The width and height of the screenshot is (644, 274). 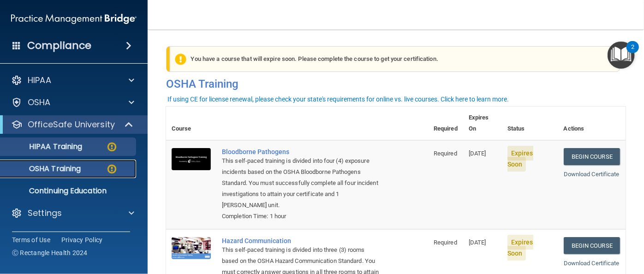 I want to click on p: HIPAA, so click(x=39, y=81).